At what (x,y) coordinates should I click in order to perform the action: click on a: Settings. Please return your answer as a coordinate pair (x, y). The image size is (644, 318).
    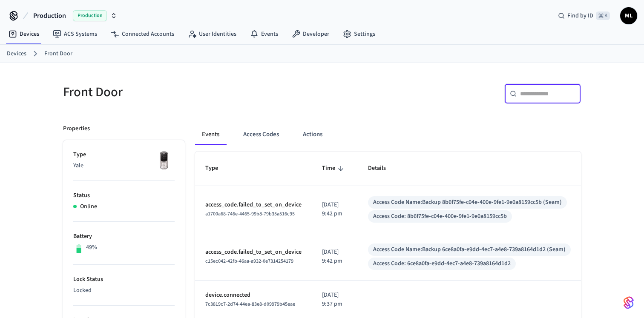
    Looking at the image, I should click on (359, 34).